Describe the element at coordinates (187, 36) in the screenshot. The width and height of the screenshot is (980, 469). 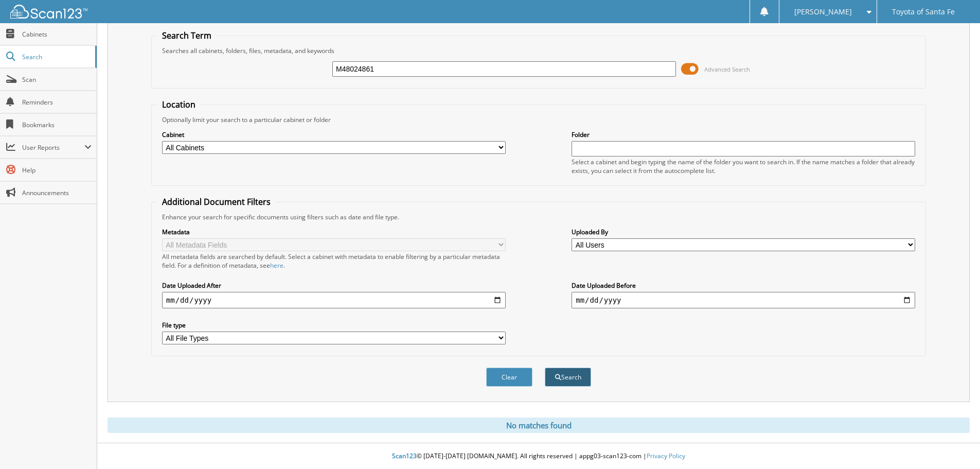
I see `legend: Search Term` at that location.